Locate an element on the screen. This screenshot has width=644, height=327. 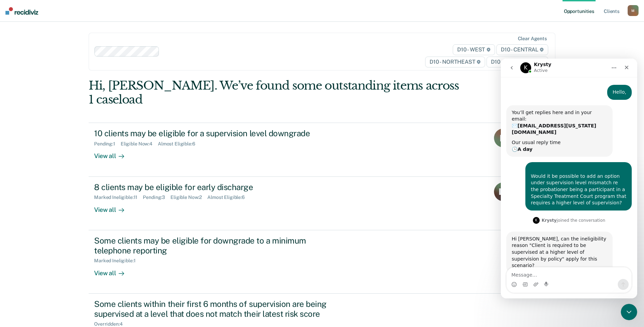
button: Upload attachment is located at coordinates (35, 226).